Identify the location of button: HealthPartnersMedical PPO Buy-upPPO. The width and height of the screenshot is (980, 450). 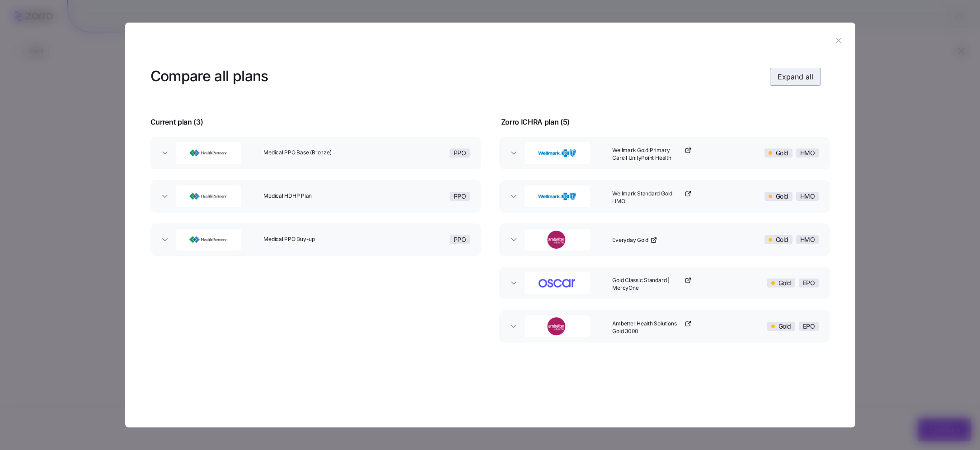
(316, 239).